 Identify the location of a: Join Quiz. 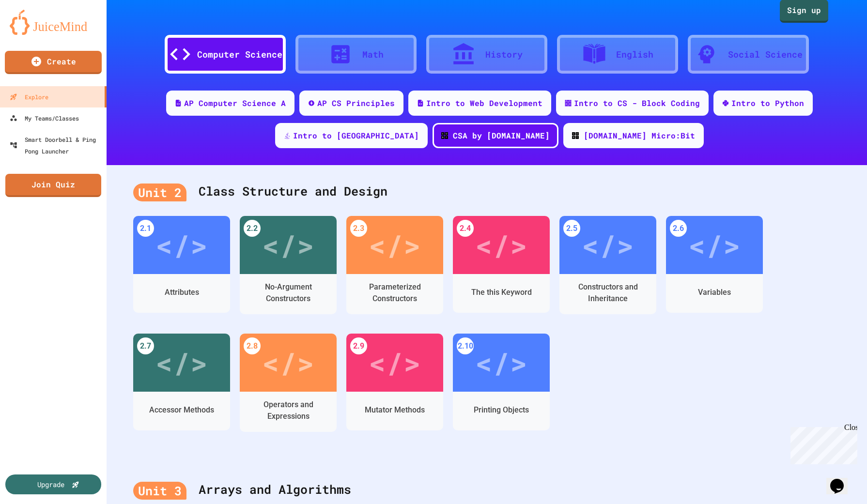
(54, 185).